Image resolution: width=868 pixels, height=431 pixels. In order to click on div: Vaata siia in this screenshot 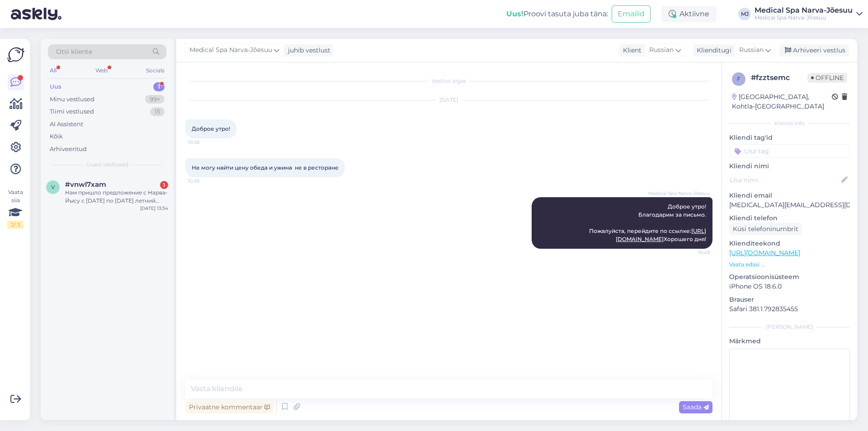, I will do `click(16, 209)`.